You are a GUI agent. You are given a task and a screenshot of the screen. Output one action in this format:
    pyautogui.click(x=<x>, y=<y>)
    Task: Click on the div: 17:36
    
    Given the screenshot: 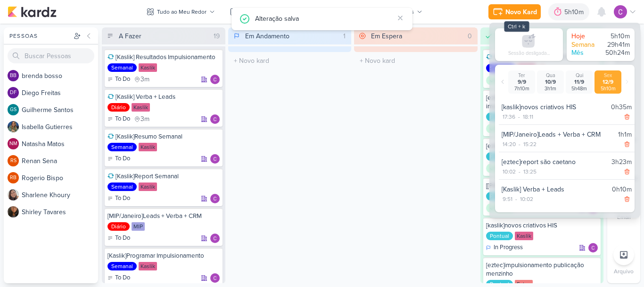 What is the action you would take?
    pyautogui.click(x=509, y=117)
    